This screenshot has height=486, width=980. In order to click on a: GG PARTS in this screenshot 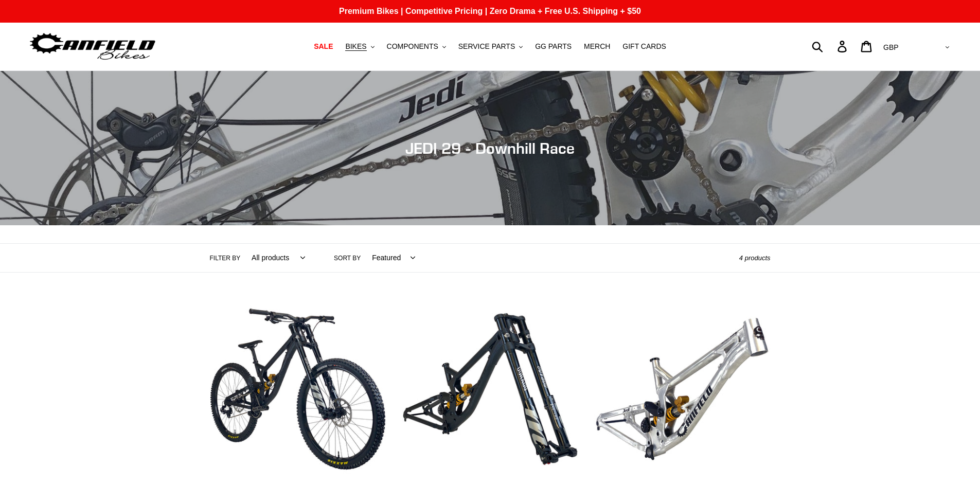, I will do `click(553, 46)`.